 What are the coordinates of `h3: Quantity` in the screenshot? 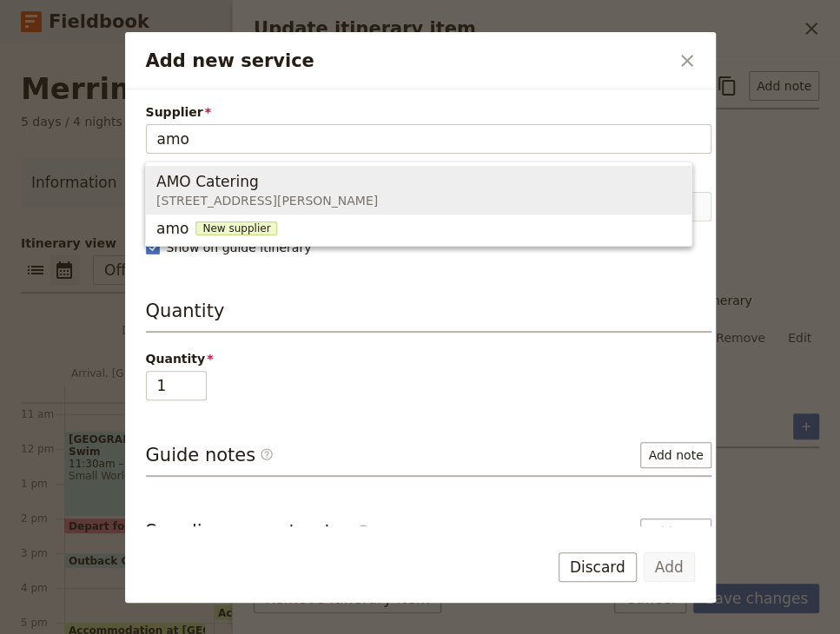 It's located at (428, 315).